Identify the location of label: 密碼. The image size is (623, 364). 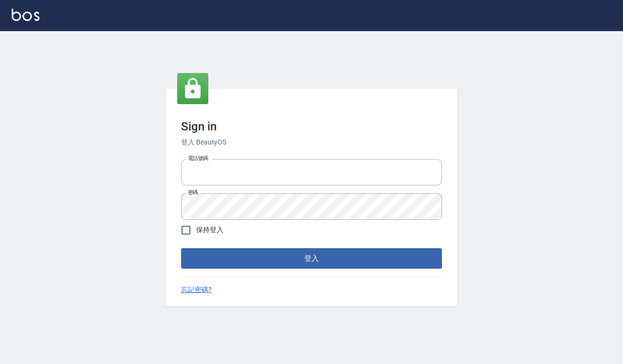
(192, 192).